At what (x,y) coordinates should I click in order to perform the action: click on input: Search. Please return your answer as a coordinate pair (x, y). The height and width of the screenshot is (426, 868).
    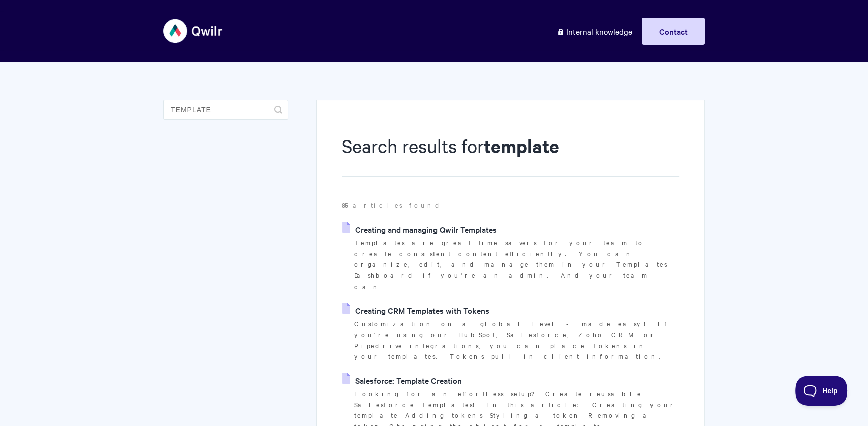
    Looking at the image, I should click on (225, 110).